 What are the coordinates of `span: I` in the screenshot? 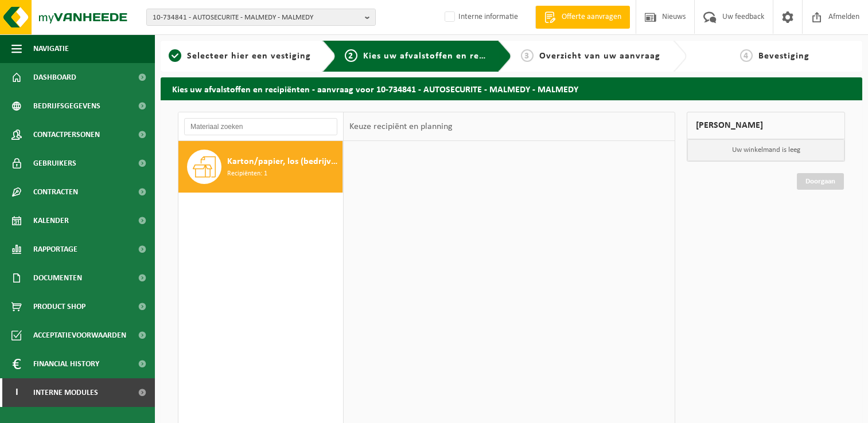 It's located at (16, 393).